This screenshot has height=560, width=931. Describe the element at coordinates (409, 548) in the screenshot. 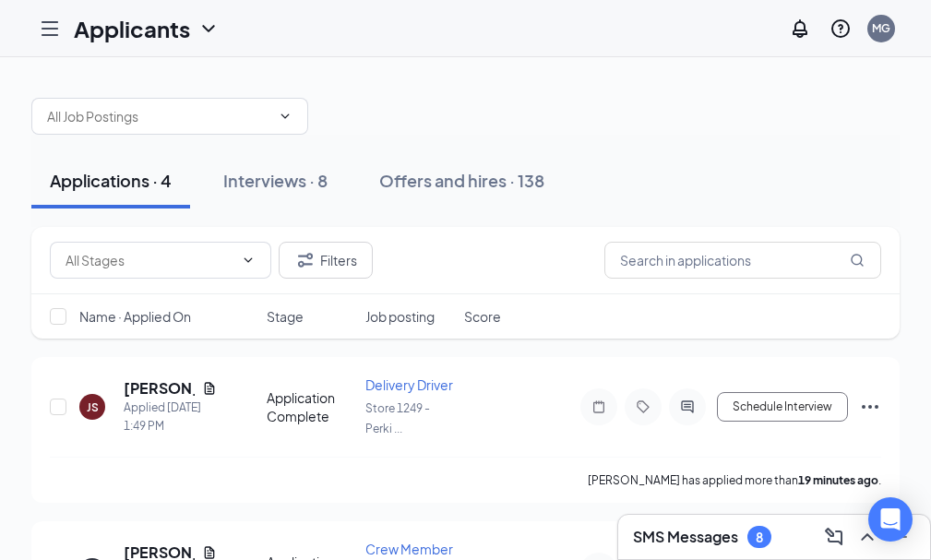

I see `span: Crew Member` at that location.